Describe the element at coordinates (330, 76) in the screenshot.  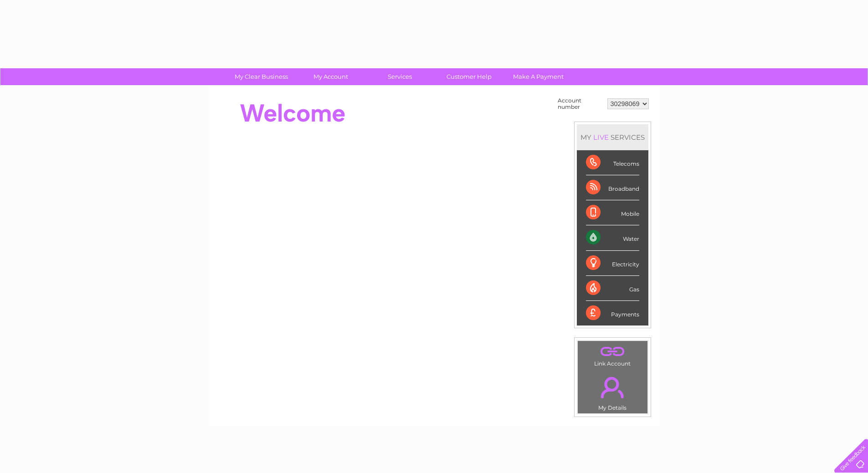
I see `a: My Account` at that location.